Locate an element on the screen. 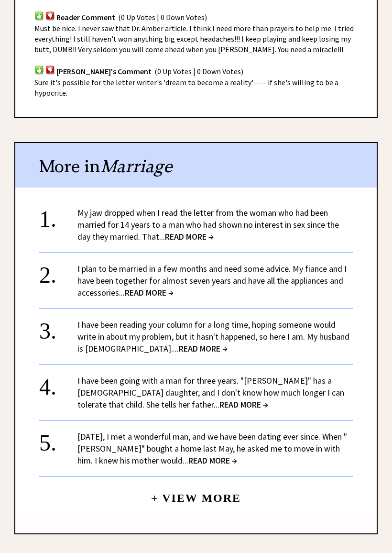 Image resolution: width=392 pixels, height=553 pixels. a: My jaw dropped when I read the letter from the woman who had been married for 14 years to a man w... is located at coordinates (208, 225).